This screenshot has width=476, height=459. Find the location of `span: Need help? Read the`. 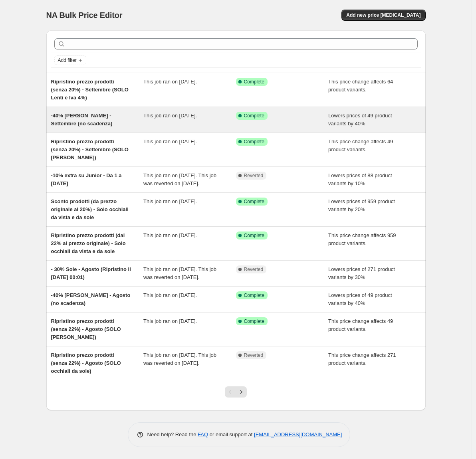

span: Need help? Read the is located at coordinates (173, 434).